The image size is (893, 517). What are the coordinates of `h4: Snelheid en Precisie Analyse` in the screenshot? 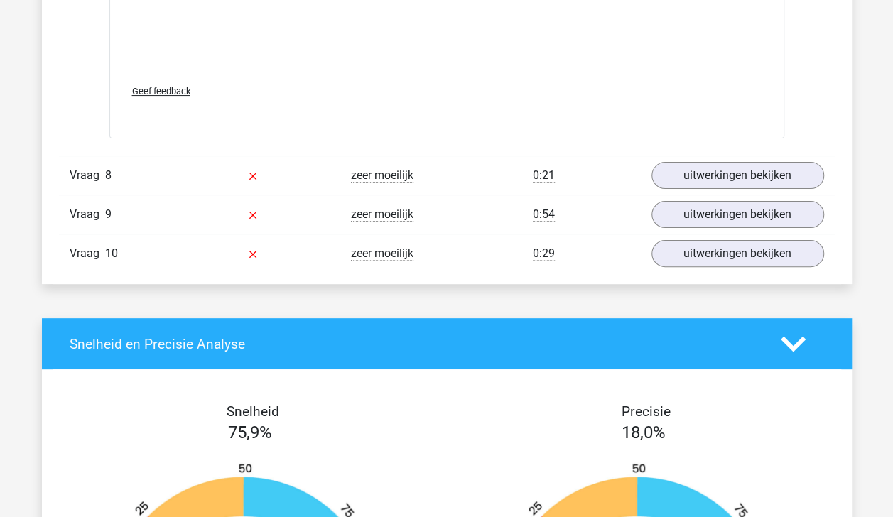 It's located at (414, 344).